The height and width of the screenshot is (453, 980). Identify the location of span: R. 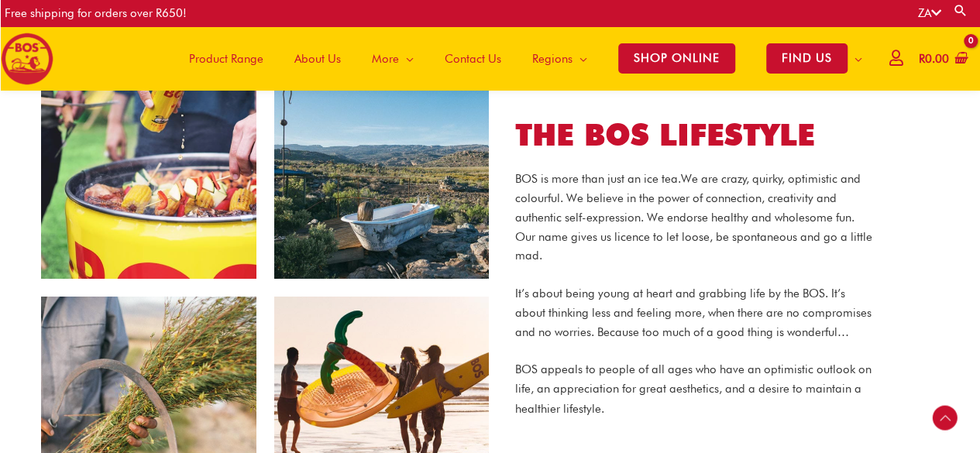
(922, 59).